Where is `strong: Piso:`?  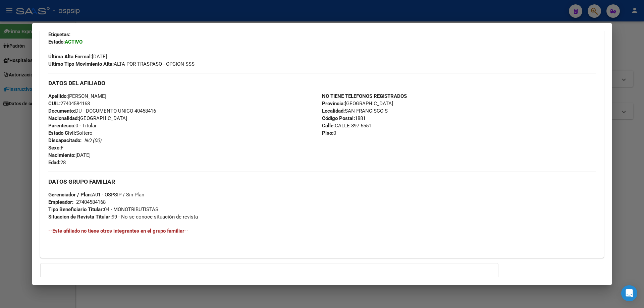 strong: Piso: is located at coordinates (328, 133).